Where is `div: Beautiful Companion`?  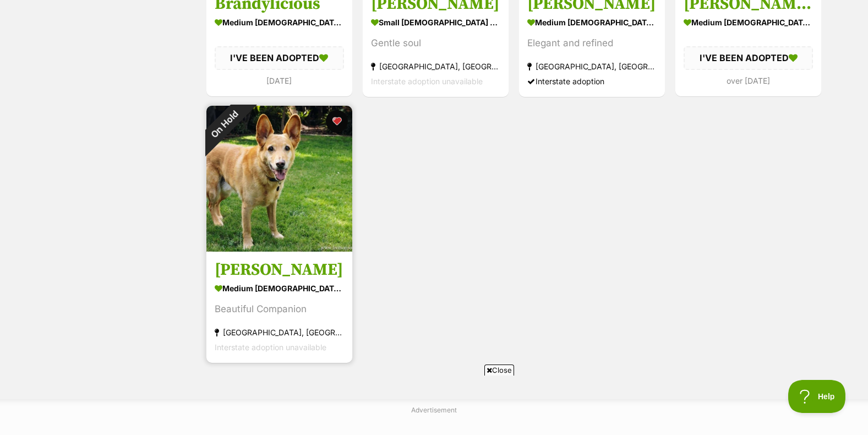
div: Beautiful Companion is located at coordinates (279, 309).